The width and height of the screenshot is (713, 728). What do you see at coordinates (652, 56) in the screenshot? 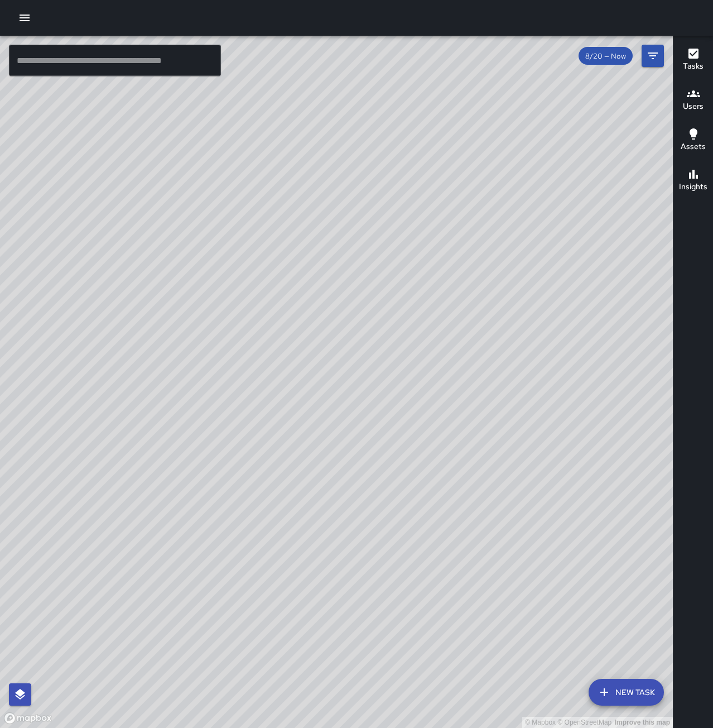
I see `button: Filters` at bounding box center [652, 56].